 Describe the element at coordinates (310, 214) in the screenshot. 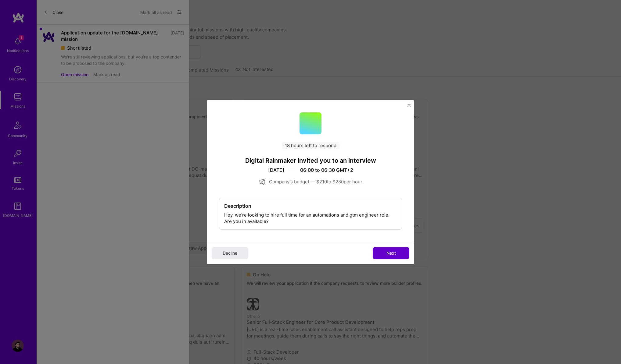

I see `div: Hey, we're looking to hire full time for an automations and gtm engineer role. Are you in available?` at that location.